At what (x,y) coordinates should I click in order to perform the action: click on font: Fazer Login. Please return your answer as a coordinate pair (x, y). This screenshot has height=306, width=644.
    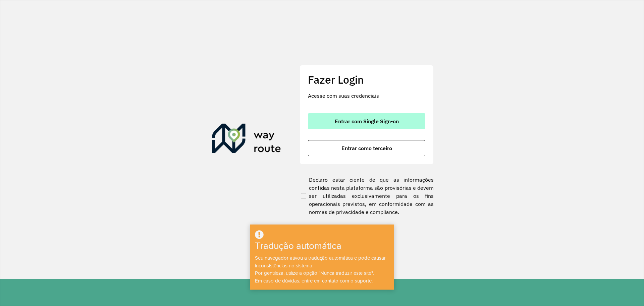
    Looking at the image, I should click on (336, 79).